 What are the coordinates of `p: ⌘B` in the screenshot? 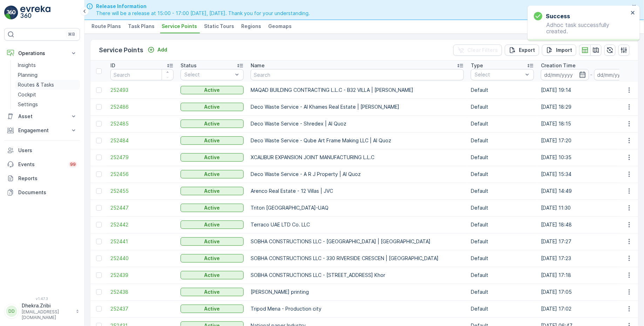 It's located at (71, 34).